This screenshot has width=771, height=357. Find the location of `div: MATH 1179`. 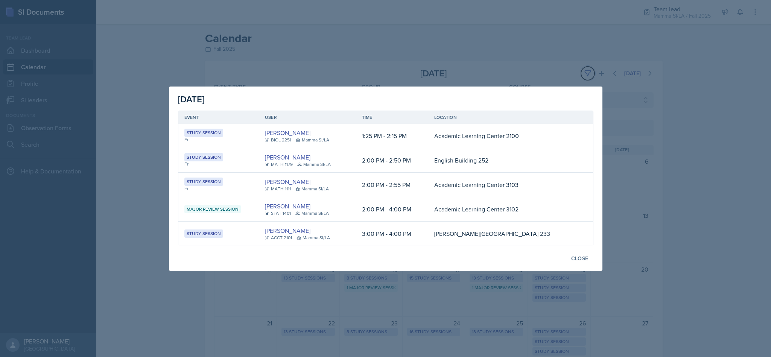

div: MATH 1179 is located at coordinates (279, 164).